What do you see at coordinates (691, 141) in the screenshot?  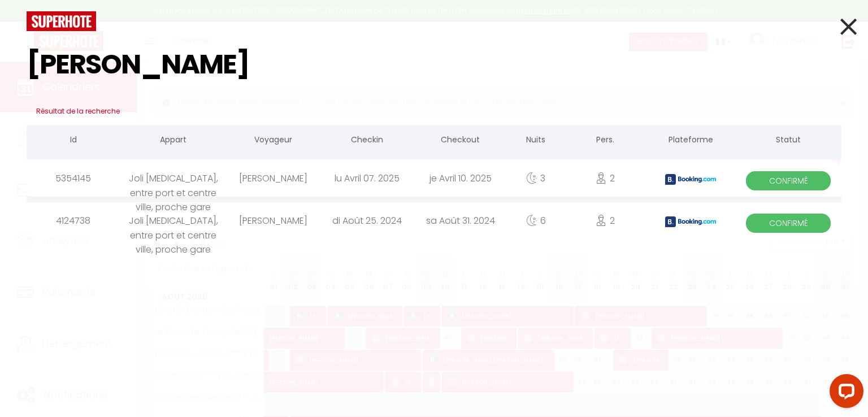 I see `th: Plateforme` at bounding box center [691, 141].